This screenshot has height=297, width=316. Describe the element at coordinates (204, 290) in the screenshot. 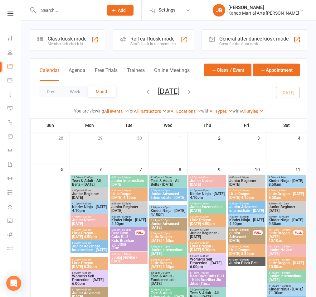

I see `span: - 8:00pm` at that location.